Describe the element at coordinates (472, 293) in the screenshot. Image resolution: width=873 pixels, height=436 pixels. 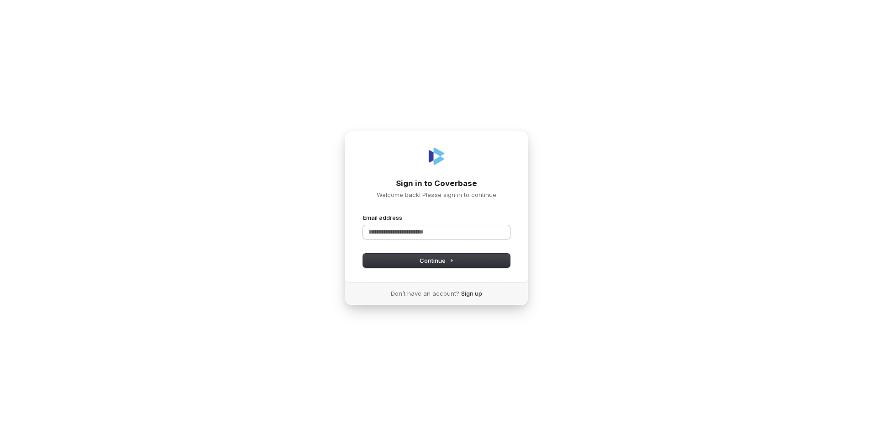
I see `a: Sign up` at that location.